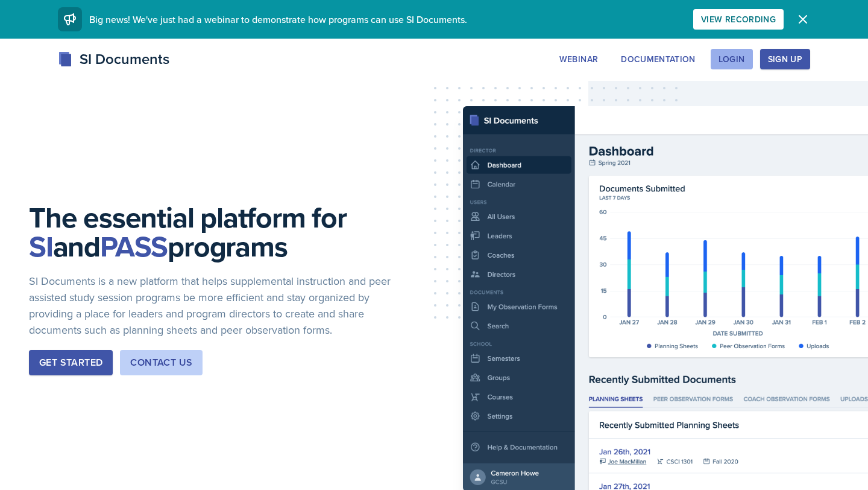  I want to click on div: Login, so click(732, 60).